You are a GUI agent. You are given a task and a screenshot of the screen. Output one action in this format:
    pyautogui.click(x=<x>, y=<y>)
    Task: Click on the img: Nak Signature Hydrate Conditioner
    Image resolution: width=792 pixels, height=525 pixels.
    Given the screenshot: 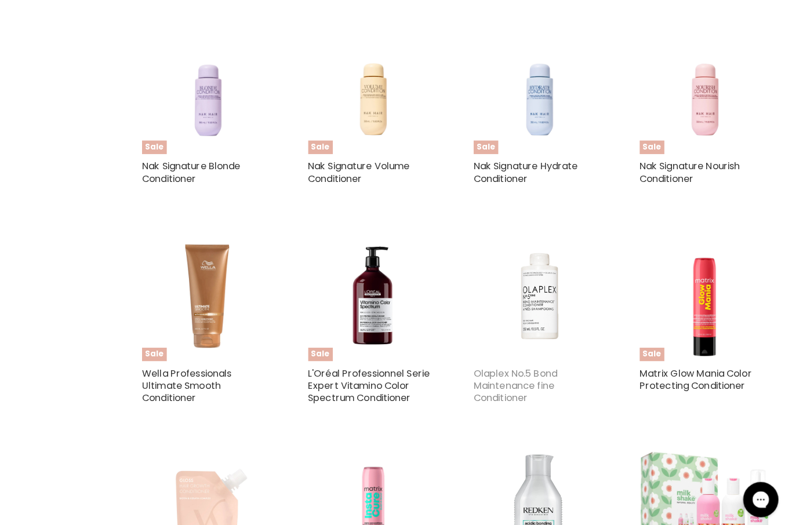 What is the action you would take?
    pyautogui.click(x=538, y=88)
    